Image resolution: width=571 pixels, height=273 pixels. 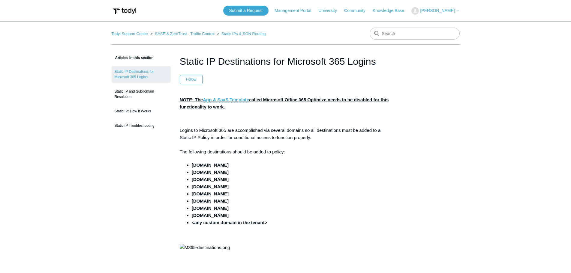 I want to click on a: Management Portal, so click(x=296, y=11).